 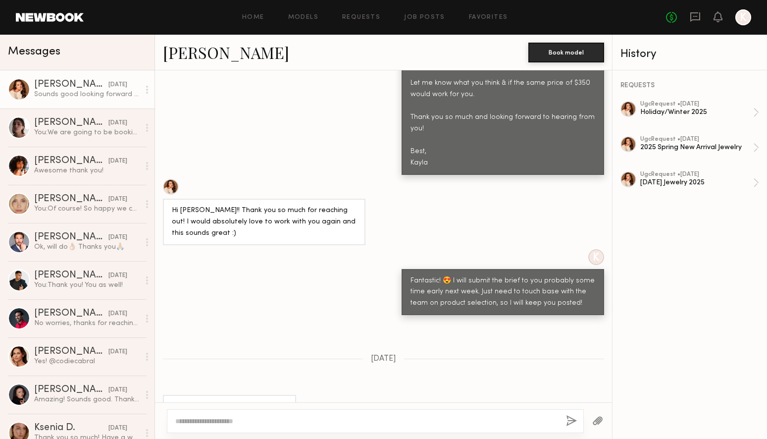 I want to click on div: Yes! @codiecabral, so click(x=87, y=361).